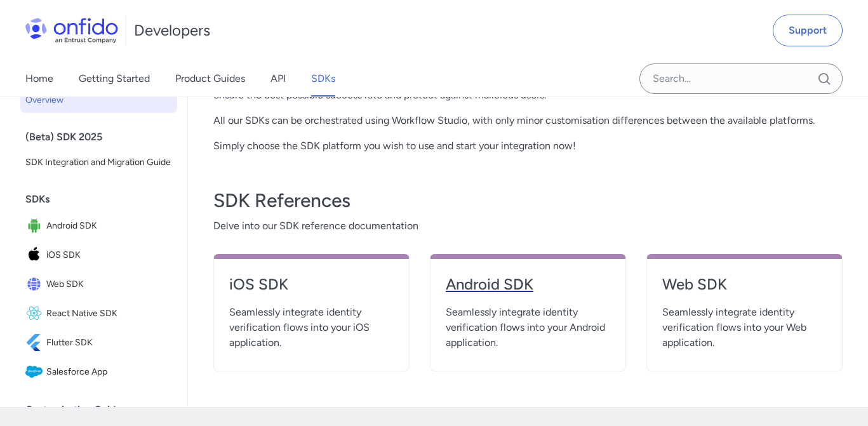 This screenshot has width=868, height=426. What do you see at coordinates (36, 256) in the screenshot?
I see `img: IconiOS SDK` at bounding box center [36, 256].